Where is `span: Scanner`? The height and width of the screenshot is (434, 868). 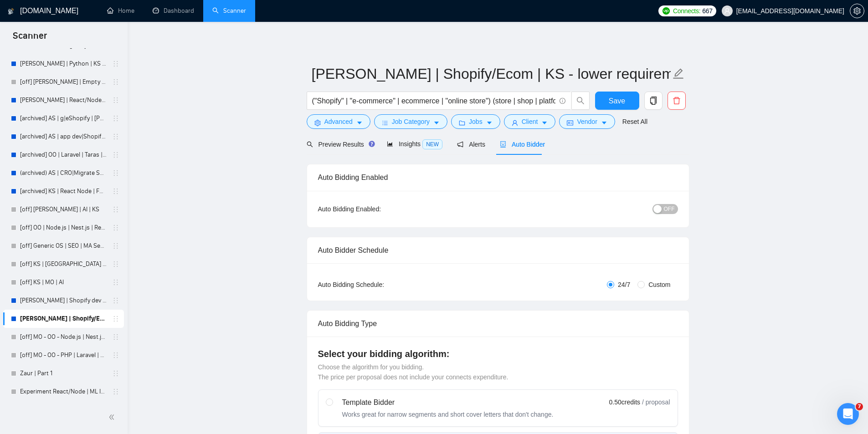
span: Scanner is located at coordinates (30, 39).